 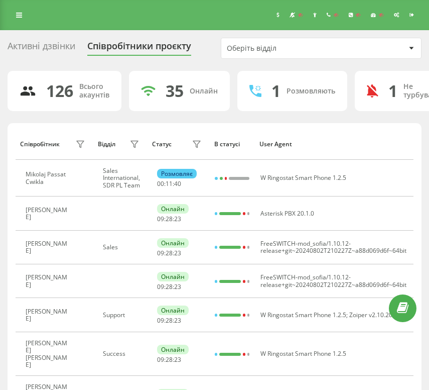 I want to click on div: 35, so click(x=175, y=91).